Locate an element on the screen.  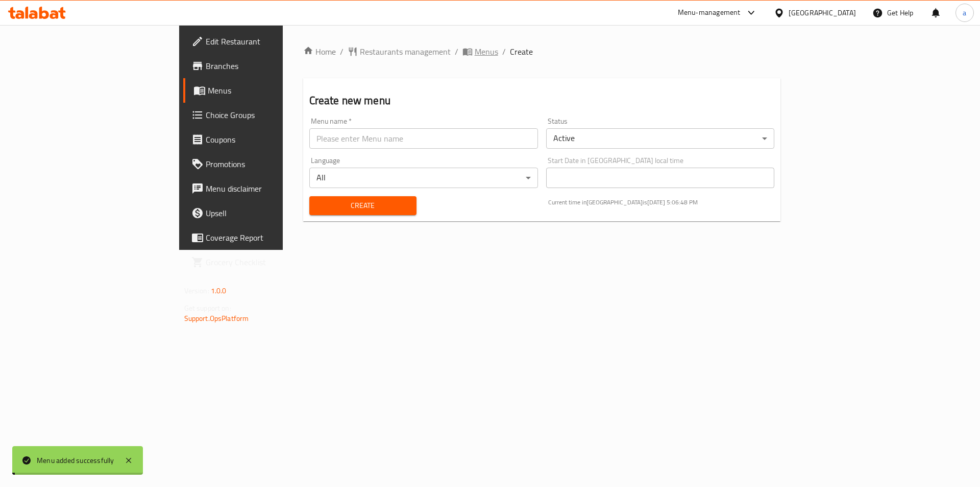
a: Coupons is located at coordinates (263, 140).